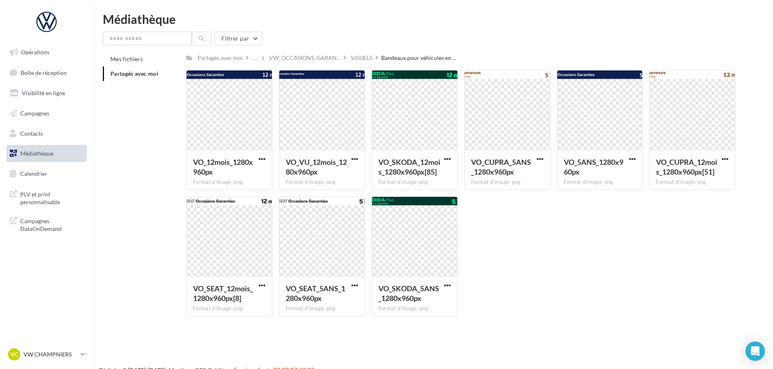 Image resolution: width=773 pixels, height=369 pixels. I want to click on span: VO_5ANS_1280x960px, so click(593, 167).